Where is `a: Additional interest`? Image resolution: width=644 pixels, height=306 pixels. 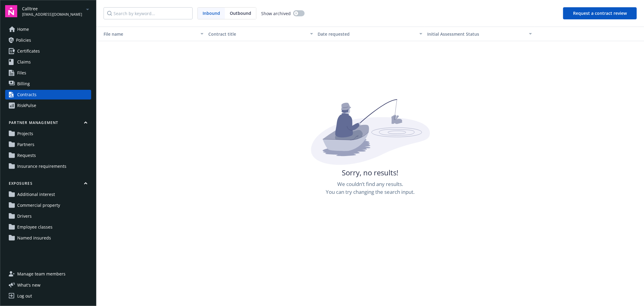
a: Additional interest is located at coordinates (48, 195).